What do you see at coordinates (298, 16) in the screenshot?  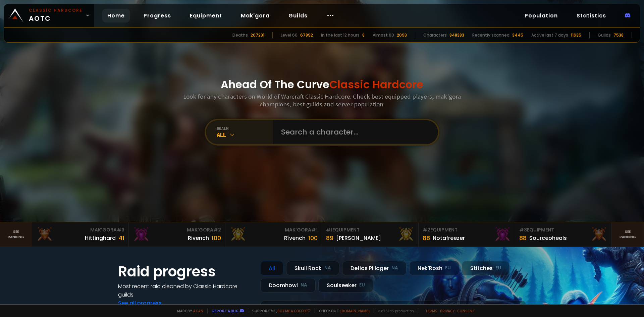 I see `a: Guilds` at bounding box center [298, 16].